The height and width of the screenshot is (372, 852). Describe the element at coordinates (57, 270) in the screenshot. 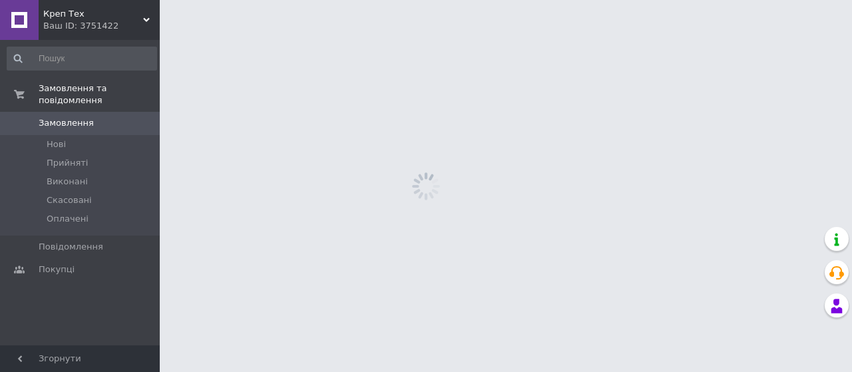

I see `span: Покупці` at that location.